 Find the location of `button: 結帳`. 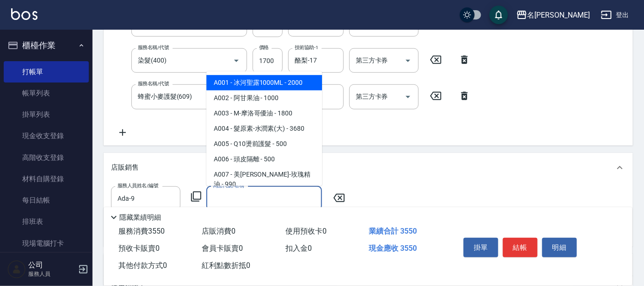

button: 結帳 is located at coordinates (520, 247).